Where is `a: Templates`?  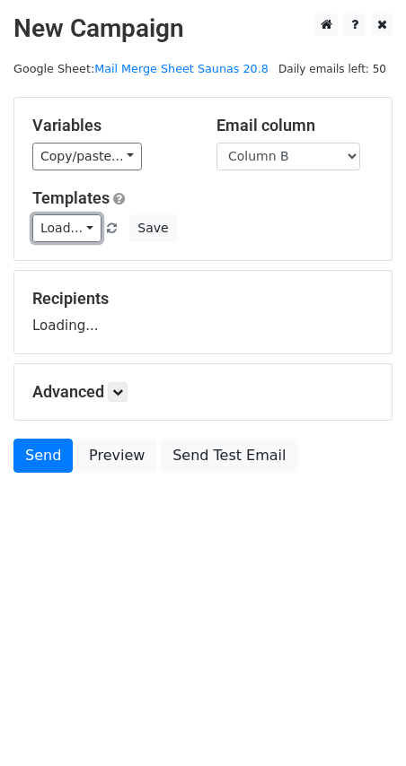
a: Templates is located at coordinates (71, 197).